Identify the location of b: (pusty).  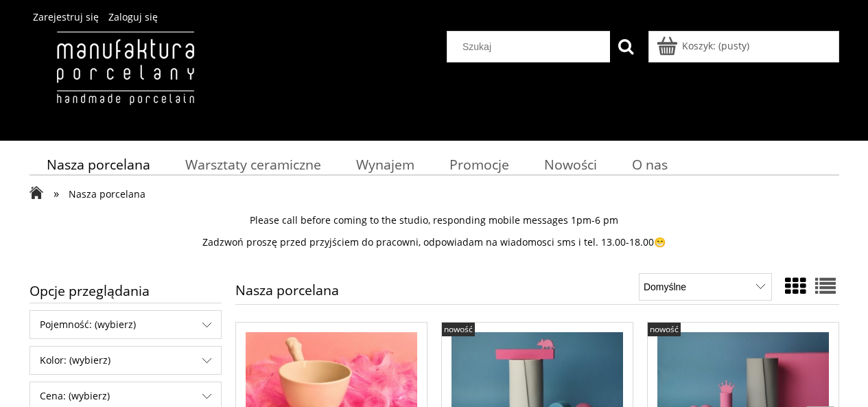
(734, 45).